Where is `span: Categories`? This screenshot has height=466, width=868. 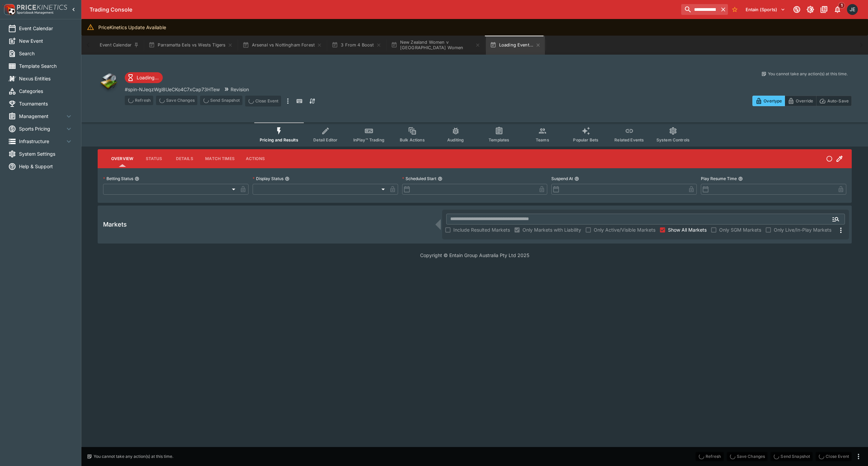
span: Categories is located at coordinates (46, 91).